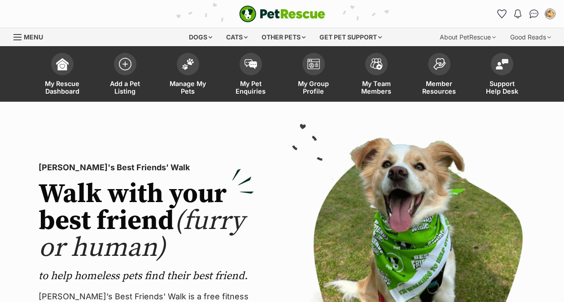 The width and height of the screenshot is (564, 302). What do you see at coordinates (62, 88) in the screenshot?
I see `span: My Rescue Dashboard` at bounding box center [62, 88].